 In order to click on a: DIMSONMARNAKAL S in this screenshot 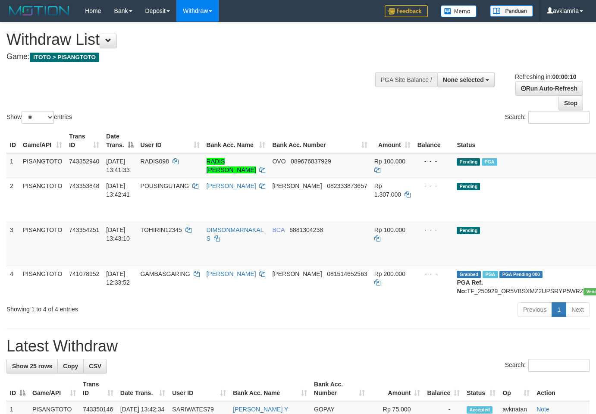, I will do `click(235, 234)`.